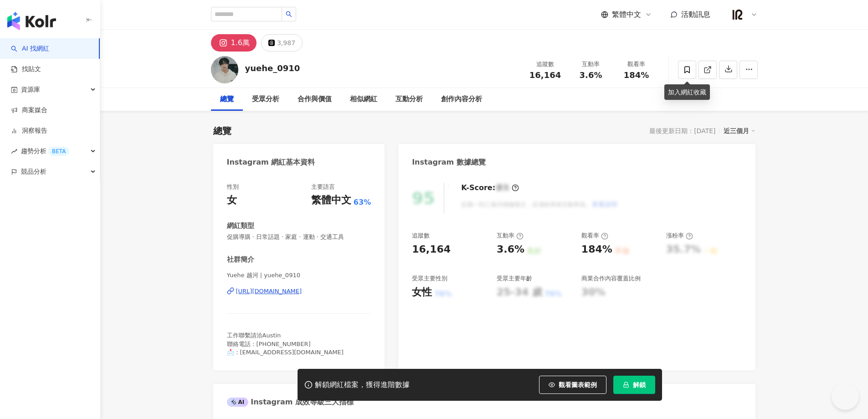 The width and height of the screenshot is (868, 419). What do you see at coordinates (238, 402) in the screenshot?
I see `div: AI` at bounding box center [238, 402].